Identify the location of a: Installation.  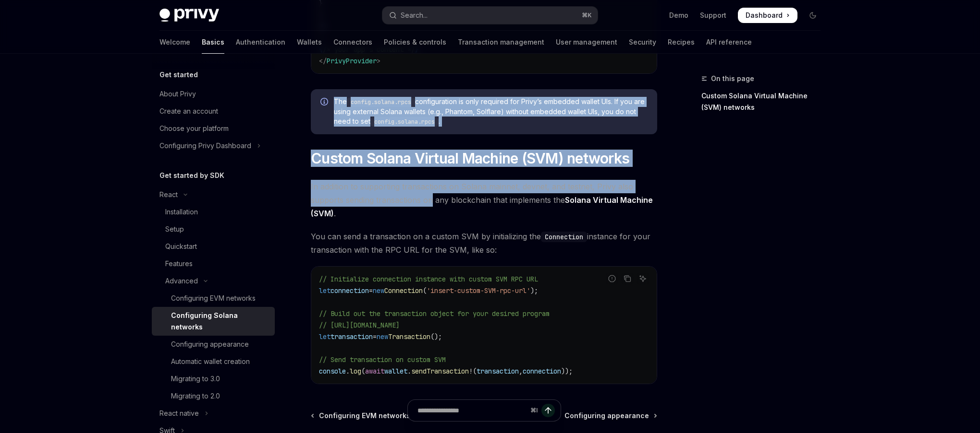
(213, 212).